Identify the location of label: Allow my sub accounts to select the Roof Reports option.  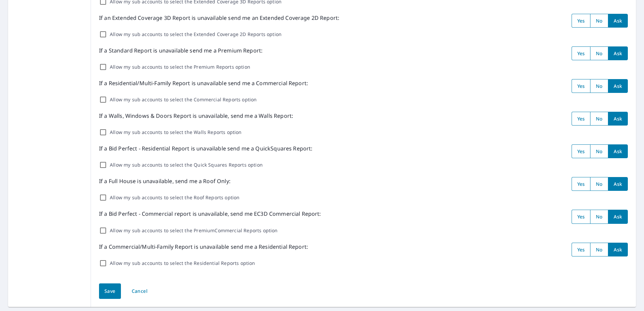
(175, 198).